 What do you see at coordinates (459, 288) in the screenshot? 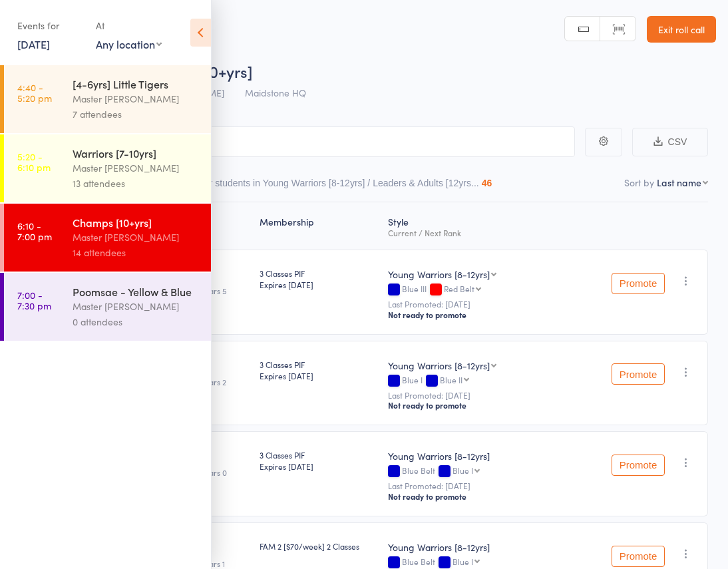
I see `div: Red Belt` at bounding box center [459, 288].